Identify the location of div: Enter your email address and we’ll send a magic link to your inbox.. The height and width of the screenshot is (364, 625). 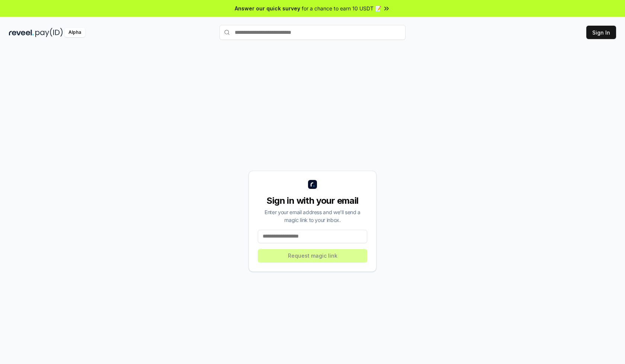
(312, 216).